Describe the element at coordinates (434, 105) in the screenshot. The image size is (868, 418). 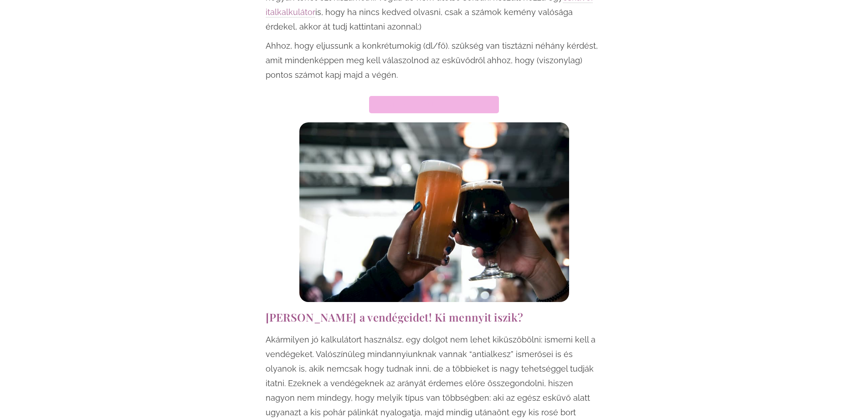
I see `span: Ugrás a kalkulátorra` at that location.